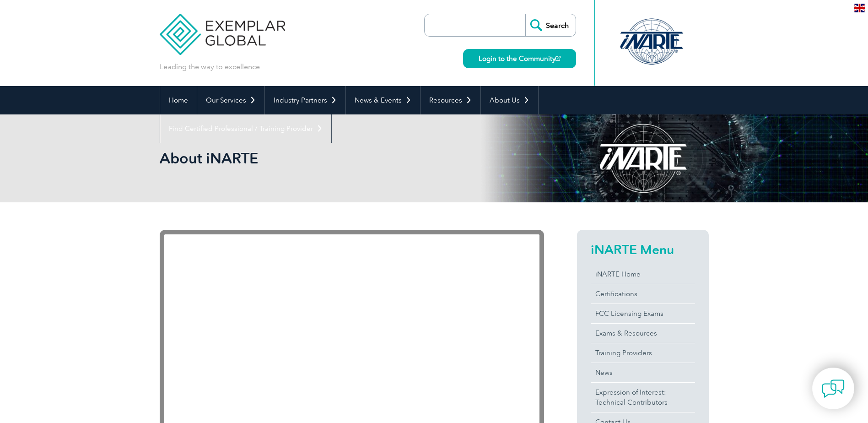  I want to click on a: Training Providers, so click(643, 353).